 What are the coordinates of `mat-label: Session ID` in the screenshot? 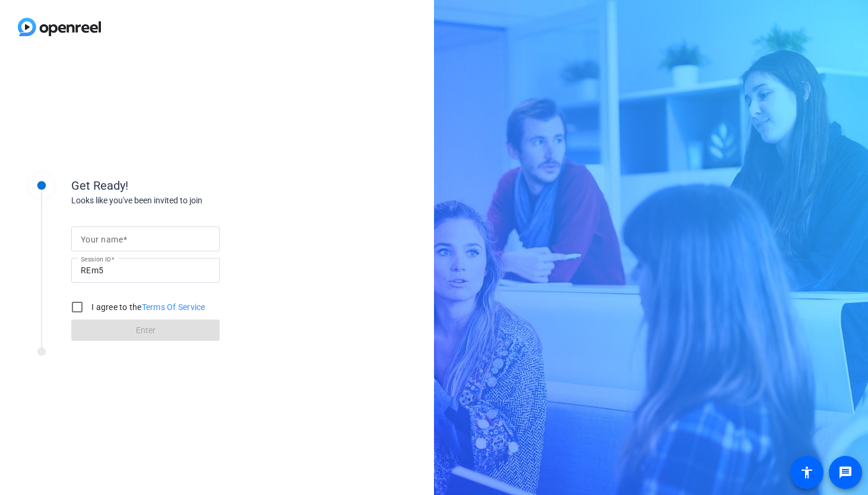 It's located at (96, 259).